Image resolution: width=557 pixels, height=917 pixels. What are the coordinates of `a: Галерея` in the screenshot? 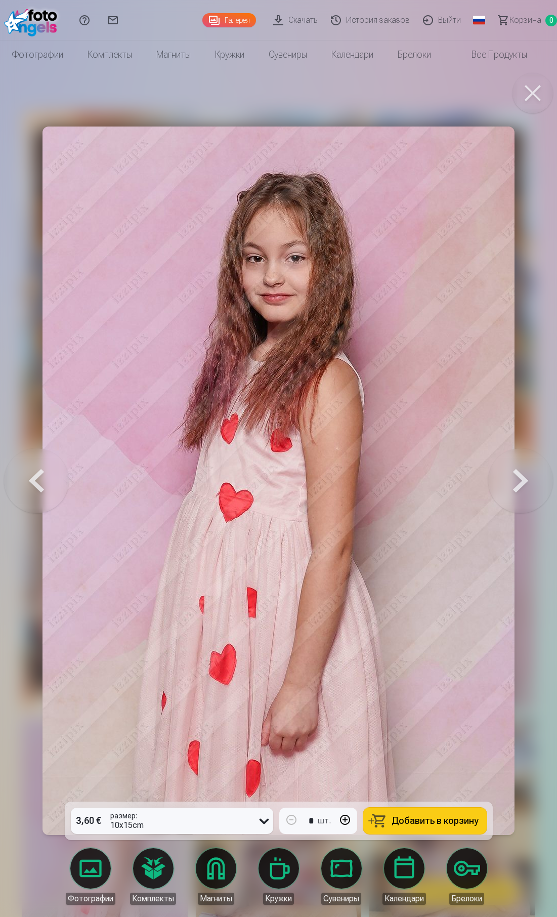 It's located at (229, 20).